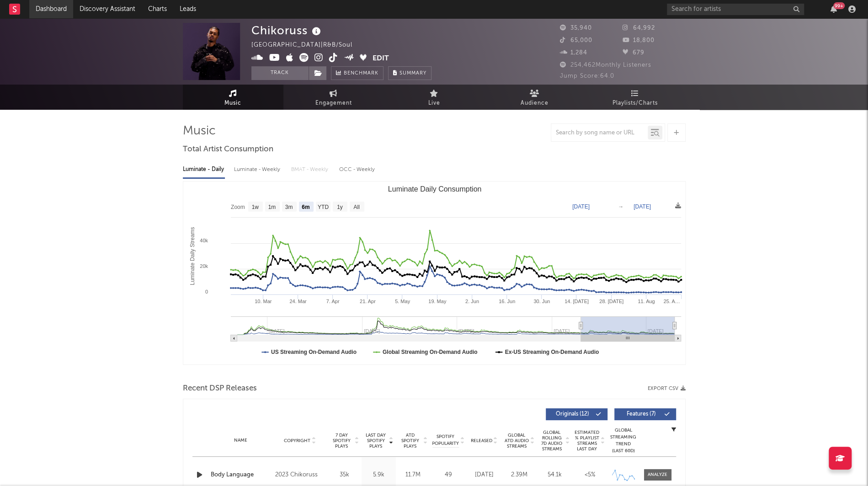 The image size is (868, 486). I want to click on text: US Streaming On-Demand Audio, so click(314, 352).